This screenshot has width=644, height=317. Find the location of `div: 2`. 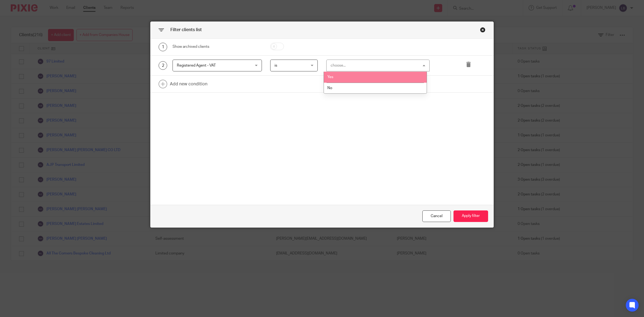

div: 2 is located at coordinates (163, 66).